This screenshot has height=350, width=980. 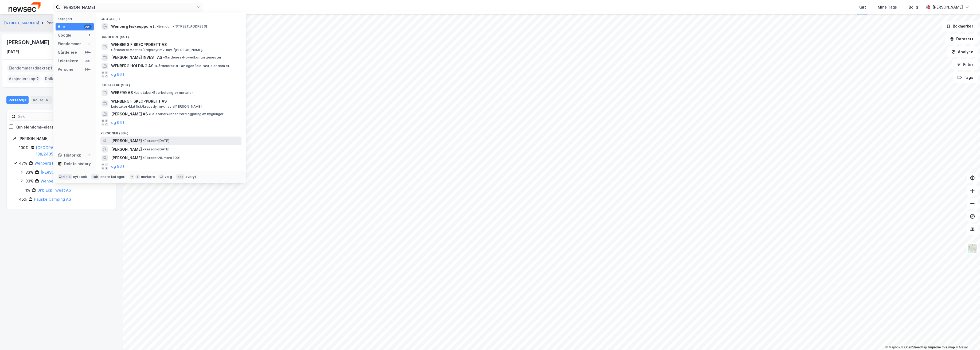 I want to click on div: Person, so click(x=53, y=23).